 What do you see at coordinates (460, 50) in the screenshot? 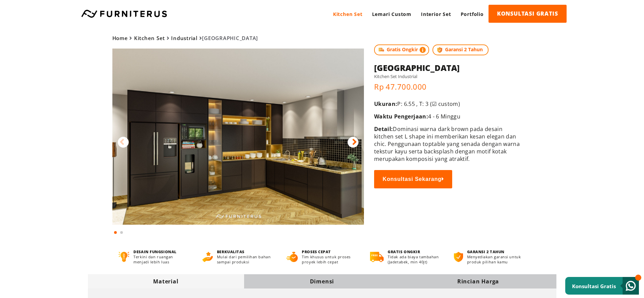
I see `span: Garansi 2 Tahun` at bounding box center [460, 50].